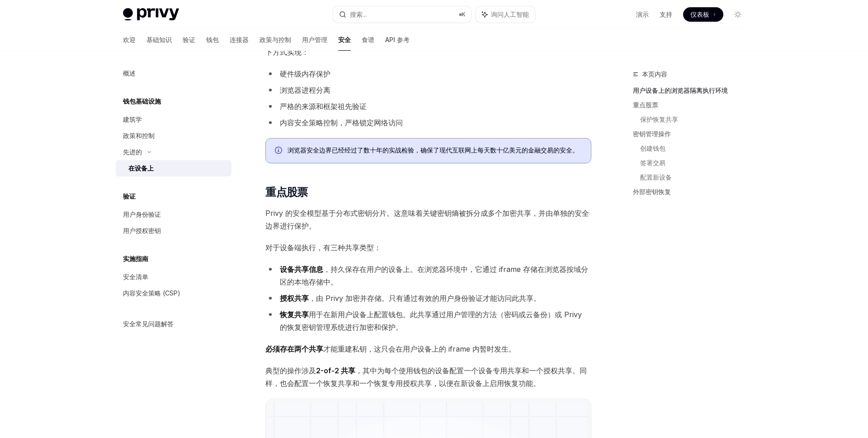 Image resolution: width=868 pixels, height=438 pixels. What do you see at coordinates (666, 15) in the screenshot?
I see `a: 支持` at bounding box center [666, 15].